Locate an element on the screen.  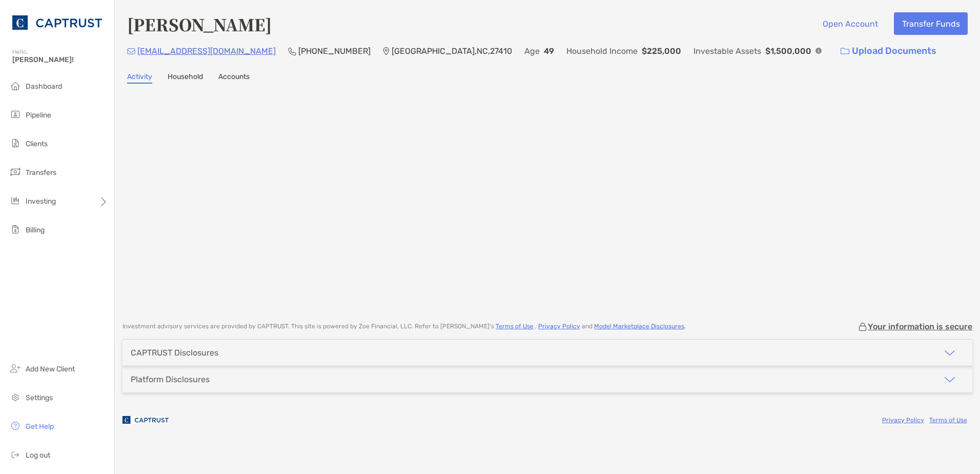
p: $1,500,000 is located at coordinates (788, 51).